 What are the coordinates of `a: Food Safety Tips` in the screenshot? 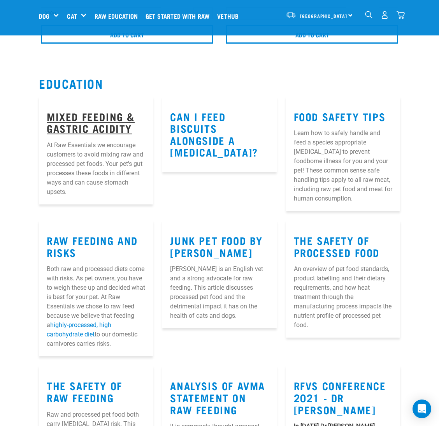 It's located at (340, 116).